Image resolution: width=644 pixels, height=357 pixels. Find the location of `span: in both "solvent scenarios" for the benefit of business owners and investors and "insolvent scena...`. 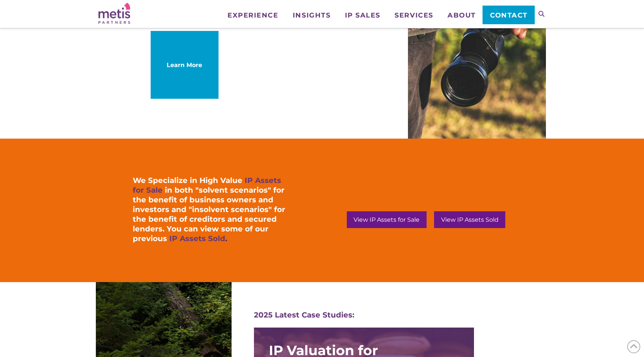

span: in both "solvent scenarios" for the benefit of business owners and investors and "insolvent scena... is located at coordinates (209, 214).